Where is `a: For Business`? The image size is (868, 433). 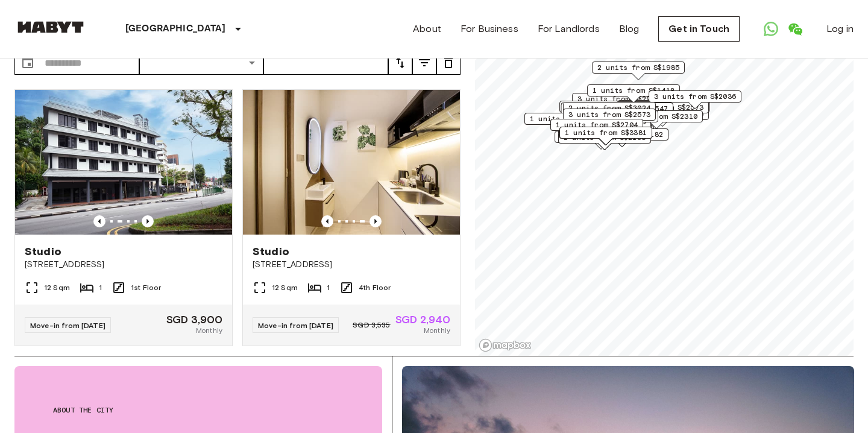
a: For Business is located at coordinates (490, 29).